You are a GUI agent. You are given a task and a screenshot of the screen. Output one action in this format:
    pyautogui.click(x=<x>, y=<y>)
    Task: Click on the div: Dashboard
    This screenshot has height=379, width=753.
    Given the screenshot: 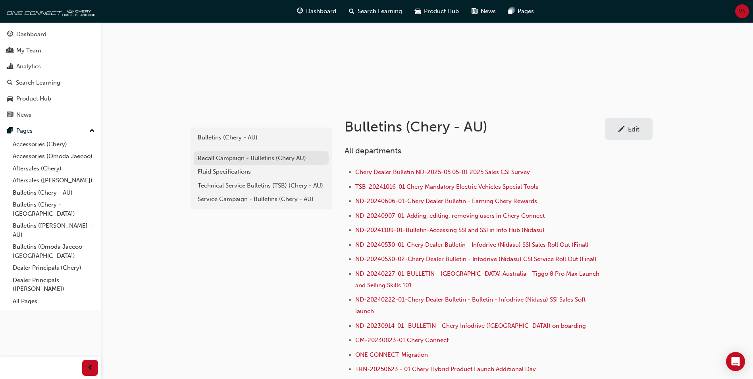 What is the action you would take?
    pyautogui.click(x=31, y=34)
    